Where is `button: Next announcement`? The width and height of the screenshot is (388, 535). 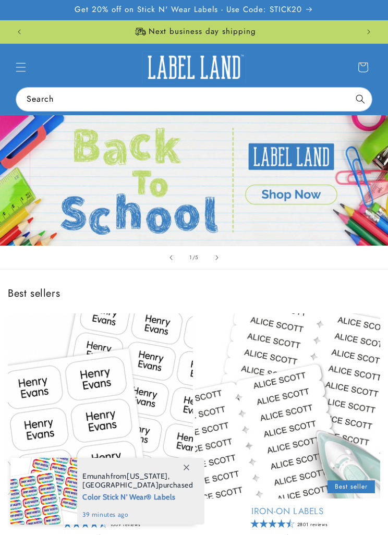
button: Next announcement is located at coordinates (368, 32).